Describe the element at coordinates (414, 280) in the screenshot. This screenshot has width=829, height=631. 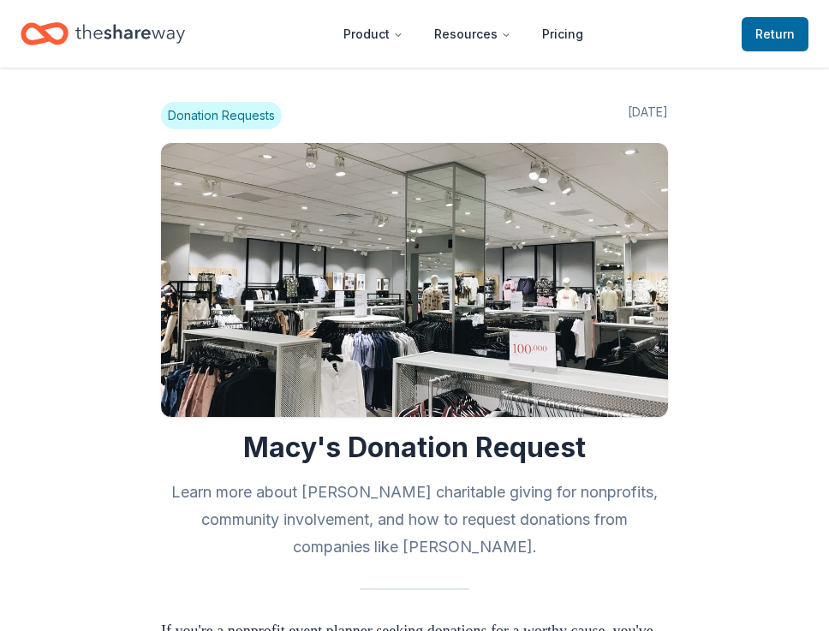
I see `img: Image for Macy's Donation Request` at that location.